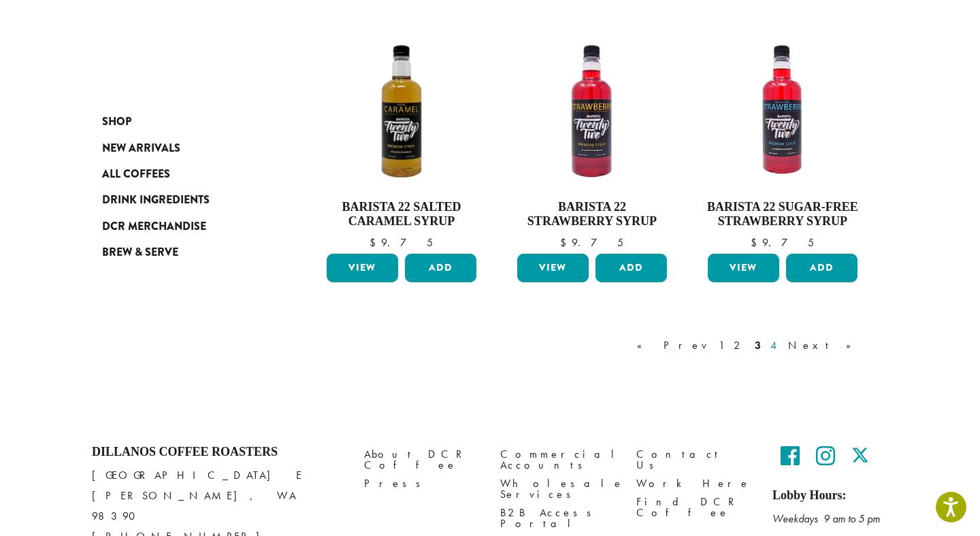 This screenshot has width=980, height=536. I want to click on span: New Arrivals, so click(141, 148).